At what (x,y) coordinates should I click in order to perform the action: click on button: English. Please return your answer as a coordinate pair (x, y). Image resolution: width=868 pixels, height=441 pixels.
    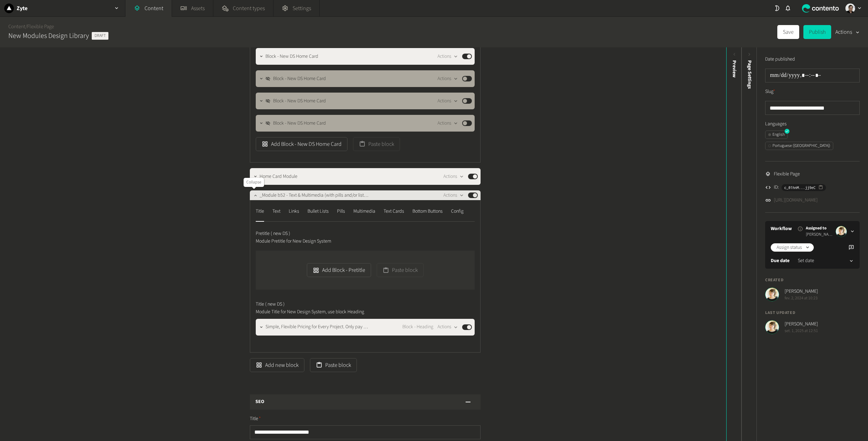
    Looking at the image, I should click on (776, 135).